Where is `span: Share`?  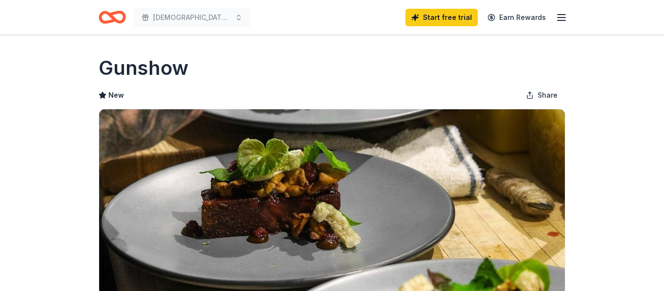 span: Share is located at coordinates (547, 95).